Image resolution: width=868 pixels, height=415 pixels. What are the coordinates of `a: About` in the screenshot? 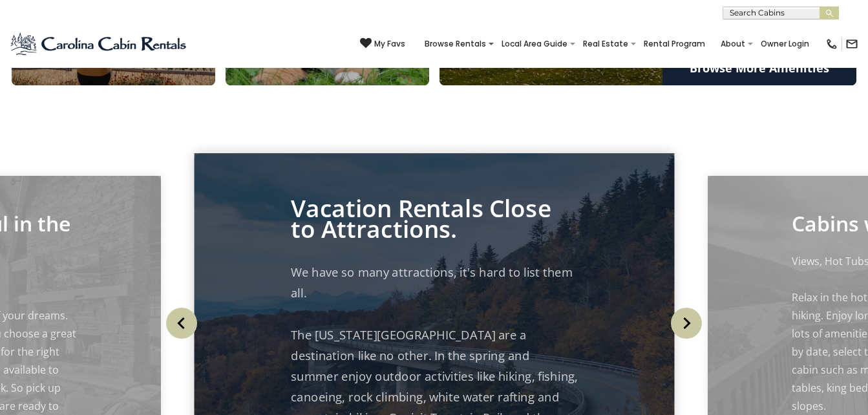 It's located at (732, 44).